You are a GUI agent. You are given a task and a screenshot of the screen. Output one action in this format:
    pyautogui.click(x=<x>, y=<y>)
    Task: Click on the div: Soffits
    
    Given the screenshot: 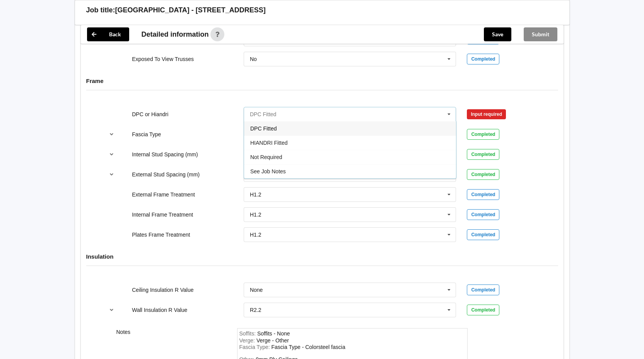 What is the action you would take?
    pyautogui.click(x=273, y=334)
    